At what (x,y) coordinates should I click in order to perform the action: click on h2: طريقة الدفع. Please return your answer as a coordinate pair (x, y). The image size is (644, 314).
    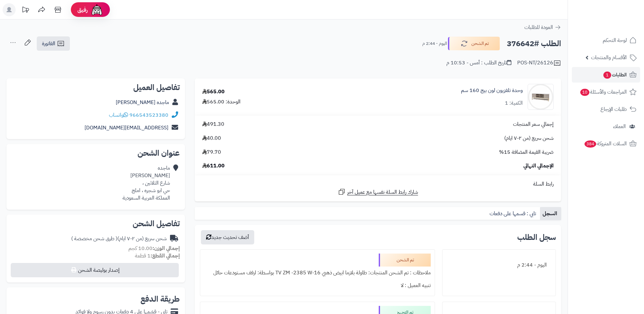
    Looking at the image, I should click on (160, 299).